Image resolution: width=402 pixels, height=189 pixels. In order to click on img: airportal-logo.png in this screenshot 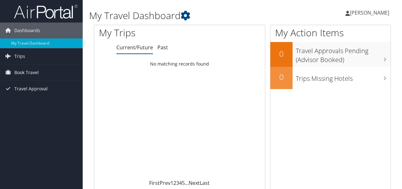, I will do `click(46, 11)`.